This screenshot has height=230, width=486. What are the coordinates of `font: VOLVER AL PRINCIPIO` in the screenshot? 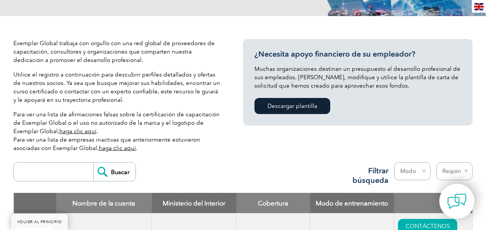 It's located at (39, 222).